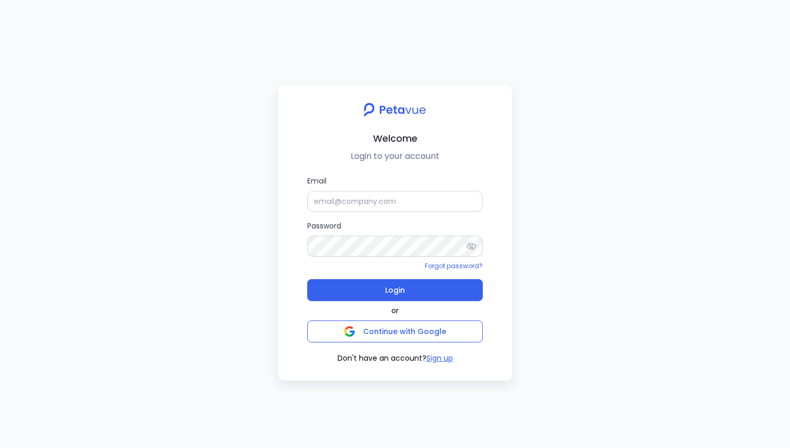  I want to click on span: Continue with Google, so click(404, 331).